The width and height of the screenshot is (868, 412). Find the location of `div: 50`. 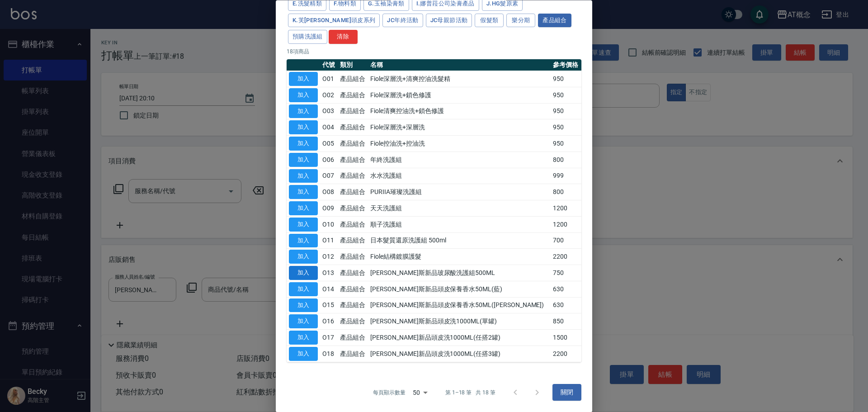

div: 50 is located at coordinates (420, 392).